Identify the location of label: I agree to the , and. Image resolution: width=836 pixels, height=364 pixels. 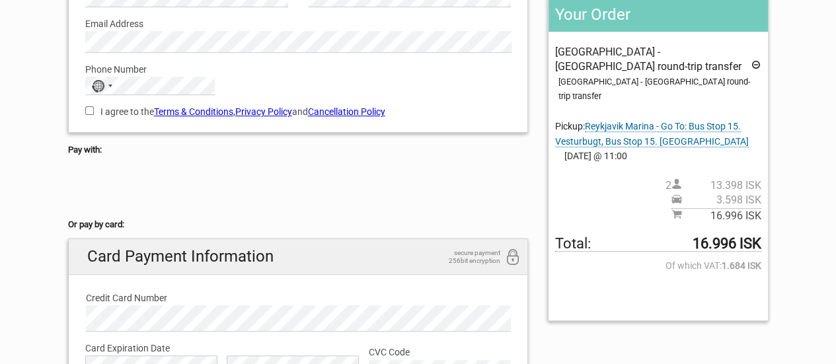
(298, 112).